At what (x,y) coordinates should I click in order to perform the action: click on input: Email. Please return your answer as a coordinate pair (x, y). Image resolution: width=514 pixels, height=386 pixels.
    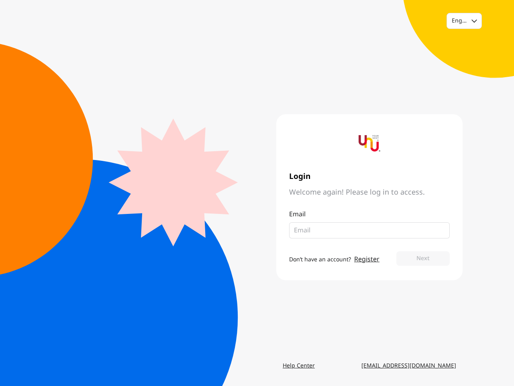
    Looking at the image, I should click on (367, 230).